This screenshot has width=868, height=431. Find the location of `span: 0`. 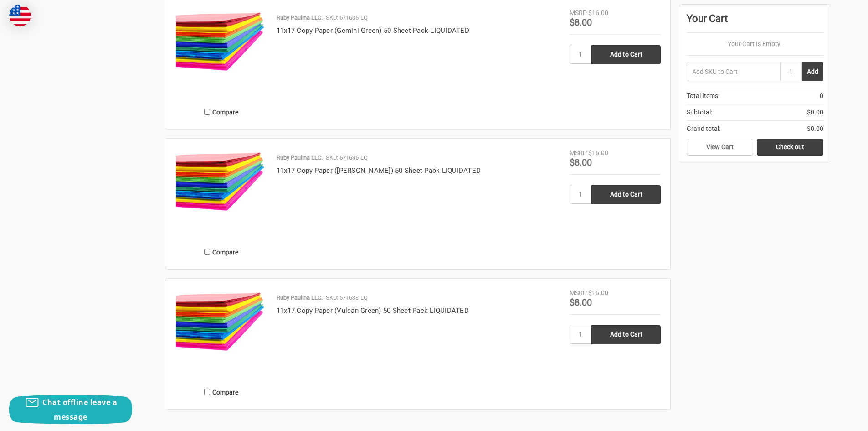

span: 0 is located at coordinates (822, 95).